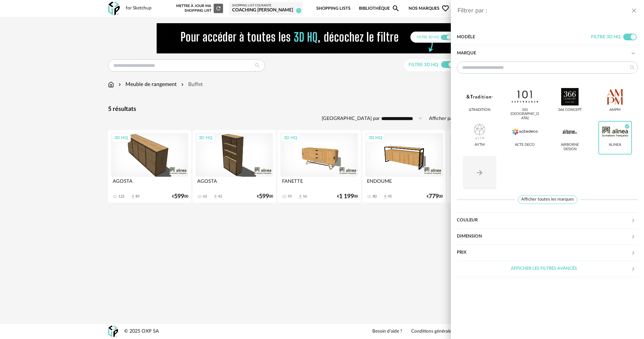 The image size is (644, 339). What do you see at coordinates (480, 145) in the screenshot?
I see `div: AYTM` at bounding box center [480, 145].